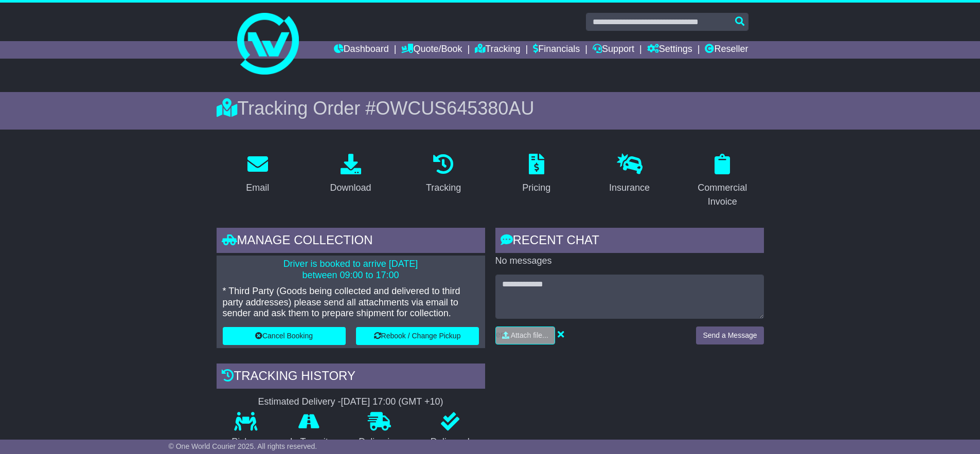  What do you see at coordinates (630, 188) in the screenshot?
I see `div: Insurance` at bounding box center [630, 188].